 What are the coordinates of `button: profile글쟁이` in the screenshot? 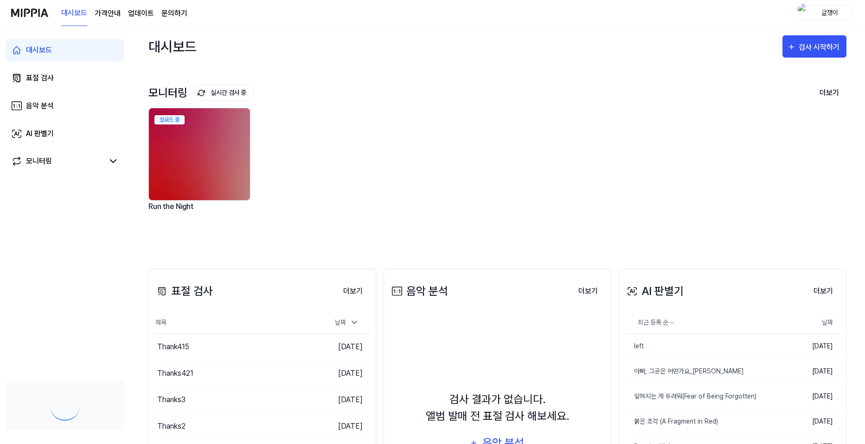 It's located at (825, 13).